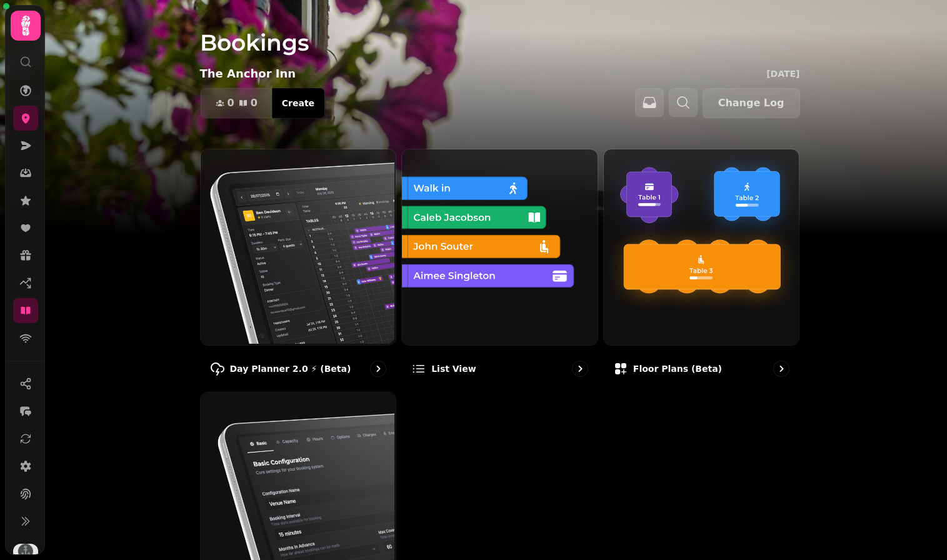 The image size is (947, 560). What do you see at coordinates (297, 245) in the screenshot?
I see `img: Day Planner 2.0 ⚡ (Beta)` at bounding box center [297, 245].